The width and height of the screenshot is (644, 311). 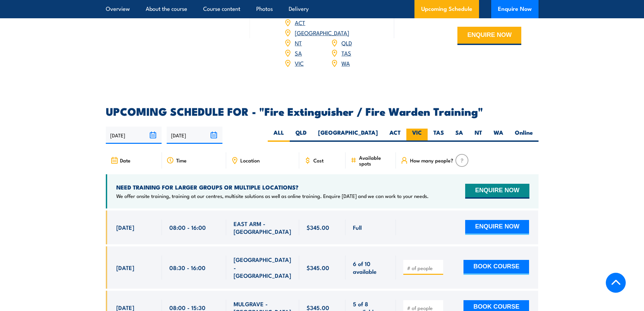 What do you see at coordinates (181, 160) in the screenshot?
I see `span: Time` at bounding box center [181, 160].